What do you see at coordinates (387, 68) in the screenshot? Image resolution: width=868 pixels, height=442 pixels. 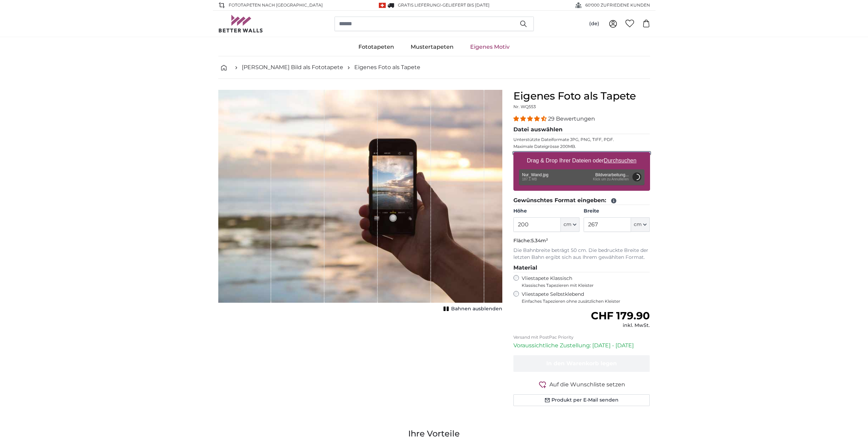 I see `a: Eigenes Foto als Tapete` at bounding box center [387, 68].